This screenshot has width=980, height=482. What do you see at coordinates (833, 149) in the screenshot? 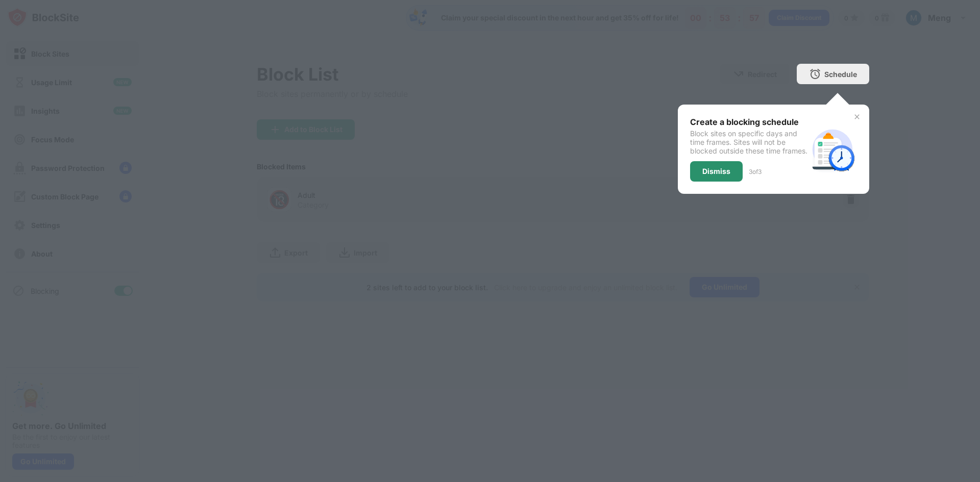
I see `img: schedule.svg` at bounding box center [833, 149].